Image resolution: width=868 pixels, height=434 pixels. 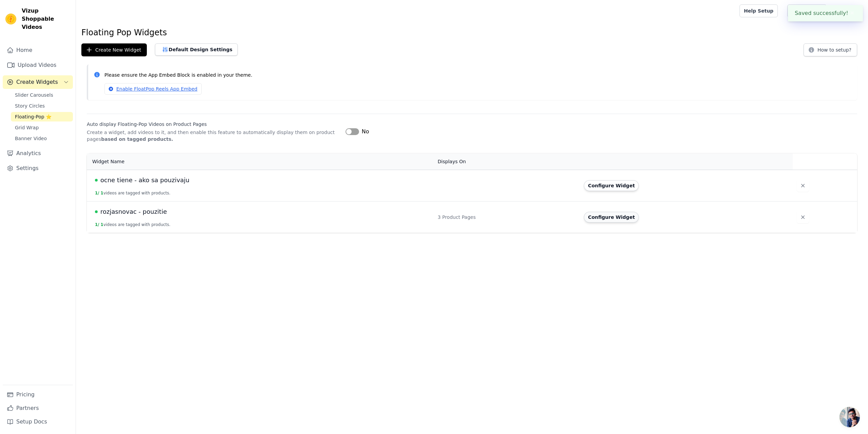 What do you see at coordinates (31, 139) in the screenshot?
I see `span: Banner Video` at bounding box center [31, 139].